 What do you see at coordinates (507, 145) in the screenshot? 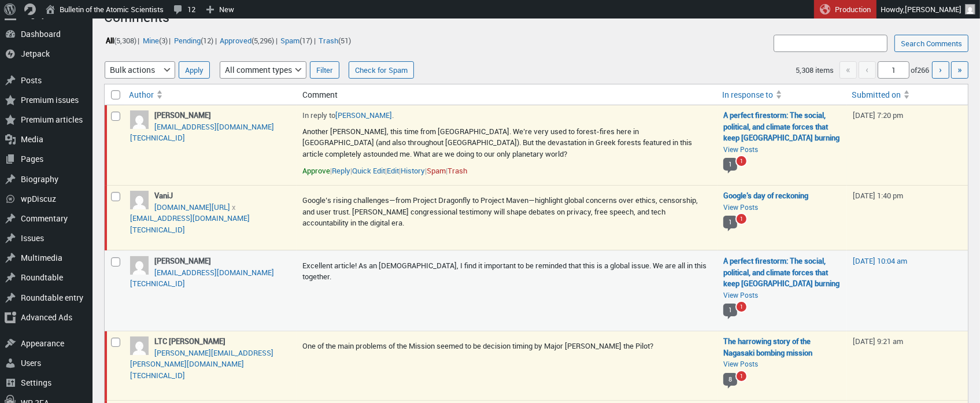
I see `td: In reply to .` at bounding box center [507, 145].